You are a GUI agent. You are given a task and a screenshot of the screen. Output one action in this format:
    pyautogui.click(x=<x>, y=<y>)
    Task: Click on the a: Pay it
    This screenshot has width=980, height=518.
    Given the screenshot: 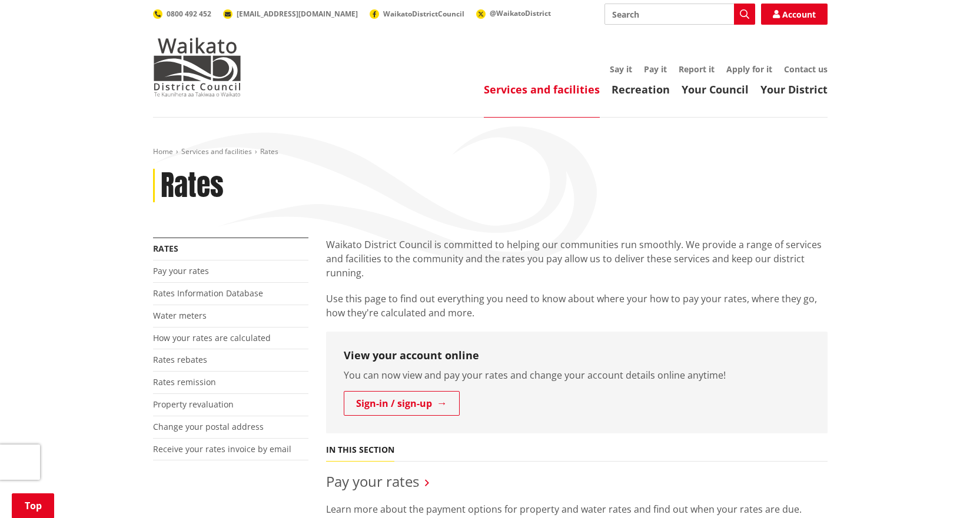 What is the action you would take?
    pyautogui.click(x=655, y=69)
    